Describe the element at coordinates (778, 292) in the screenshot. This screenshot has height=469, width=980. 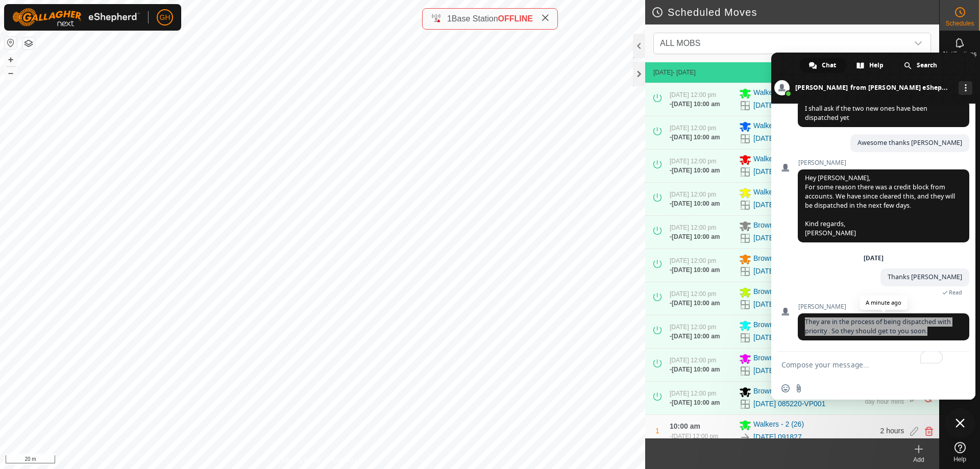
I see `span: Browns - 4 (15)` at that location.